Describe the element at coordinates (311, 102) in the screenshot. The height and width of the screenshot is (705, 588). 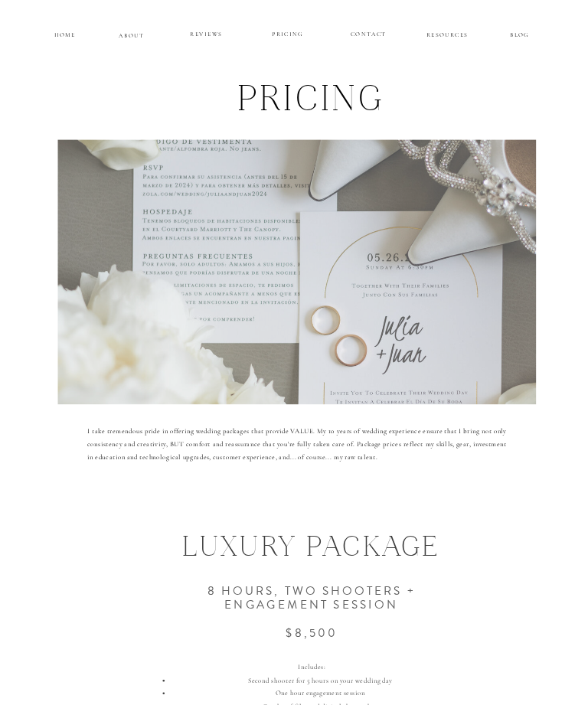
I see `h1: pRICING` at that location.